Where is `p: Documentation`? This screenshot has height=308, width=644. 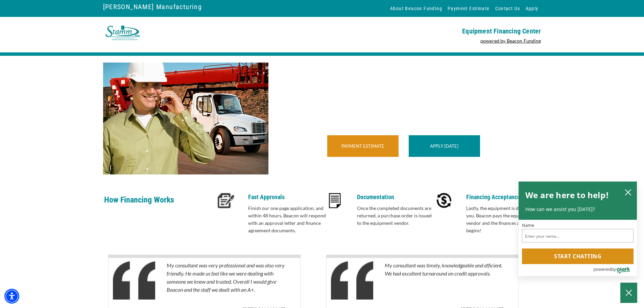 p: Documentation is located at coordinates (396, 197).